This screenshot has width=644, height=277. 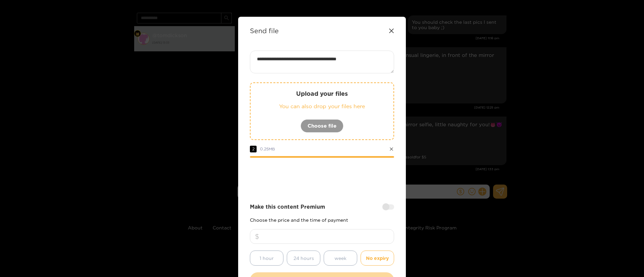 What do you see at coordinates (268, 149) in the screenshot?
I see `span: 0.25 MB` at bounding box center [268, 149].